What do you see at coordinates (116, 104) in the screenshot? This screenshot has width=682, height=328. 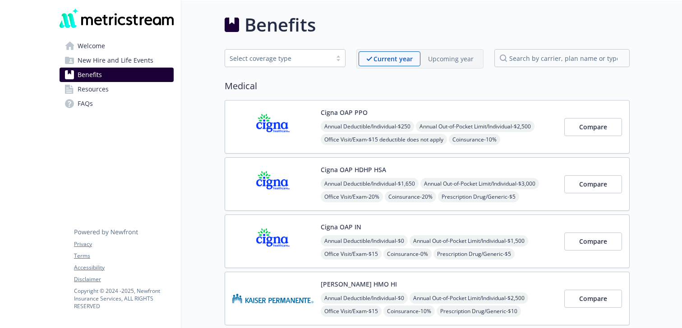 I see `a: FAQs` at bounding box center [116, 104].